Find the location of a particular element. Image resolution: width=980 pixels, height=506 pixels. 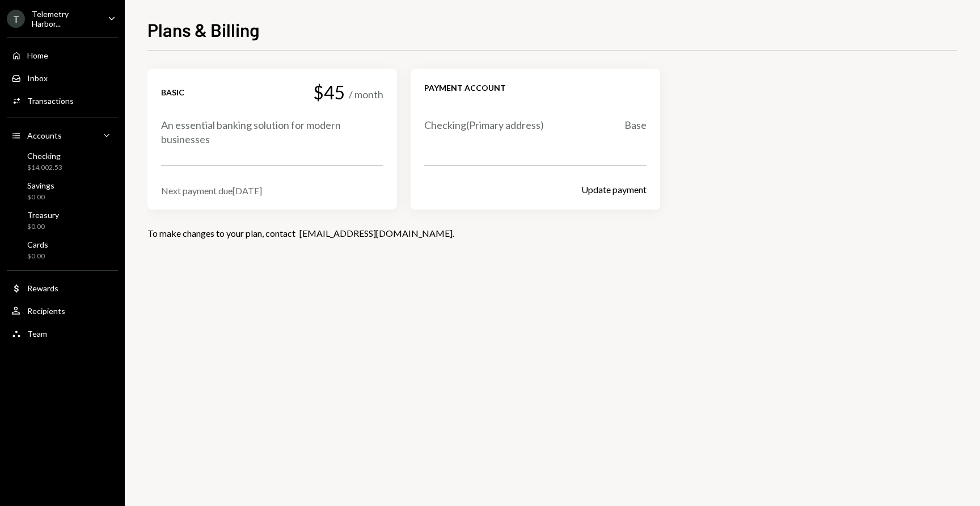

a: Recipients is located at coordinates (62, 311).